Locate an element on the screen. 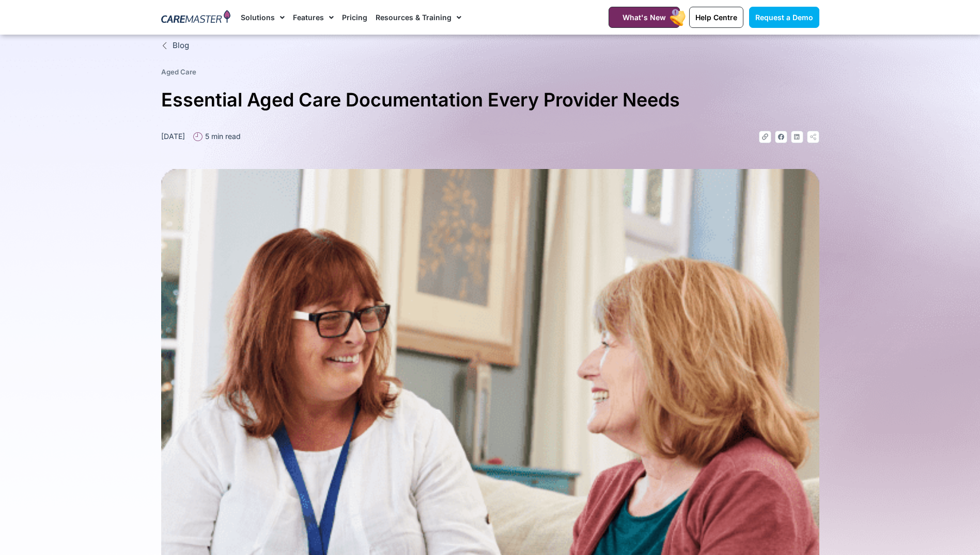 Image resolution: width=980 pixels, height=555 pixels. span: Help Centre is located at coordinates (717, 17).